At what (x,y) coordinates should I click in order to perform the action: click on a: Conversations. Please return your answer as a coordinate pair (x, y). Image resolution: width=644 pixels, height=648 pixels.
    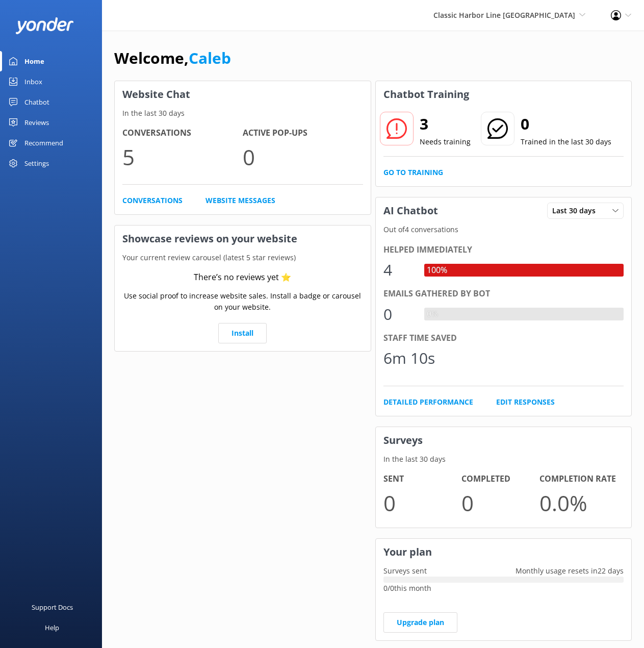
    Looking at the image, I should click on (153, 201).